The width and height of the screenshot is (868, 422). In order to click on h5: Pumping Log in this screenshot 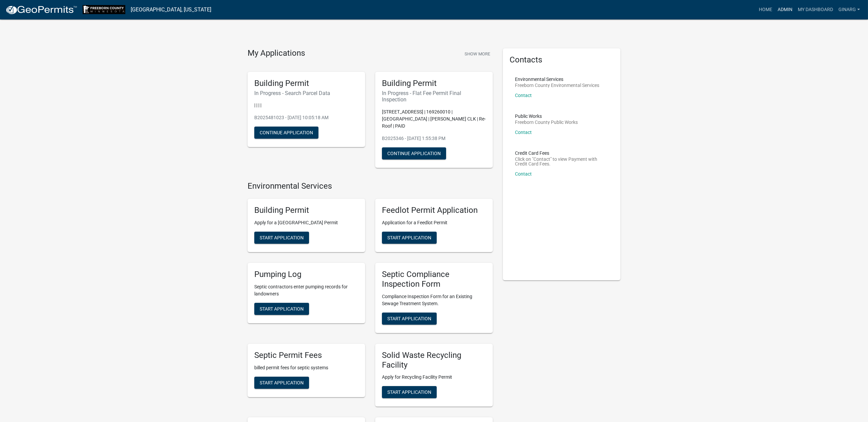, I will do `click(307, 274)`.